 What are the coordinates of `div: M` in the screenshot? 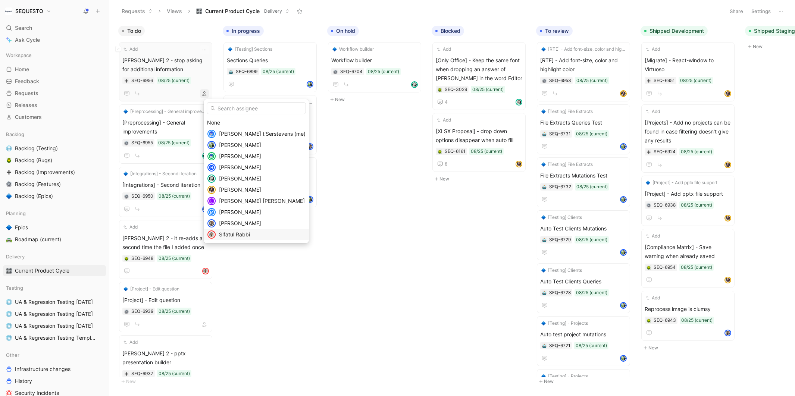 It's located at (211, 212).